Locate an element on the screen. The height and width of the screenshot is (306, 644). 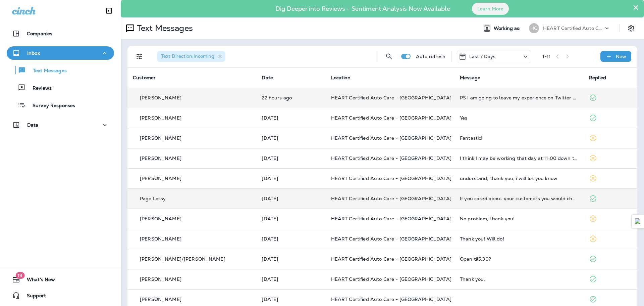
span: Customer is located at coordinates (144, 77).